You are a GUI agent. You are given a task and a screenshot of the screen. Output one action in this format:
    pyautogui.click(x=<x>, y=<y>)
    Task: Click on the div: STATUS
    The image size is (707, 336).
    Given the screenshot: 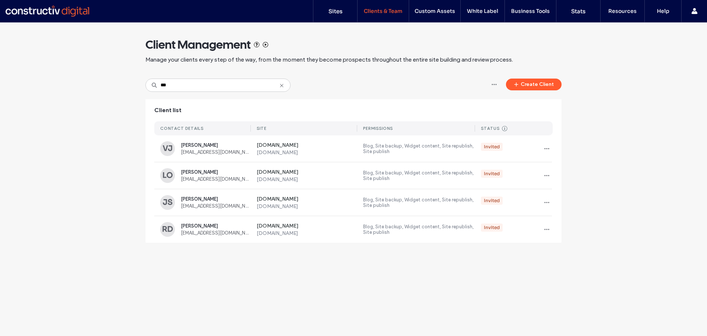 What is the action you would take?
    pyautogui.click(x=490, y=128)
    